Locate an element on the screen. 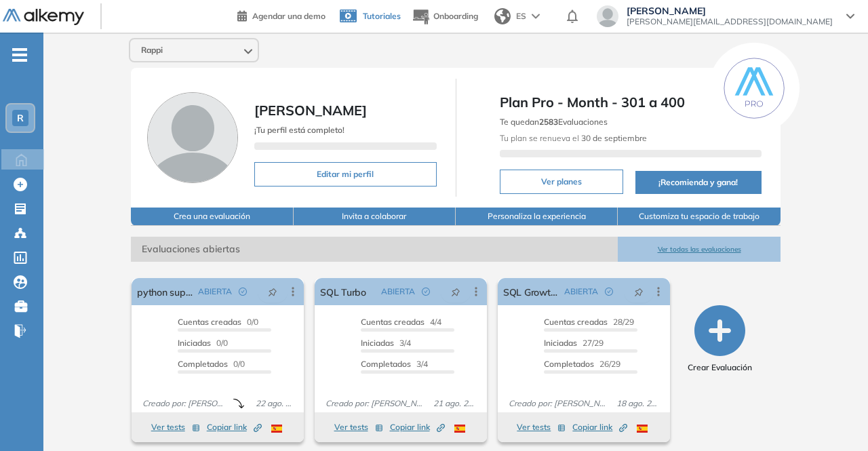 The width and height of the screenshot is (868, 451). button: ¡Recomienda y gana! is located at coordinates (698, 182).